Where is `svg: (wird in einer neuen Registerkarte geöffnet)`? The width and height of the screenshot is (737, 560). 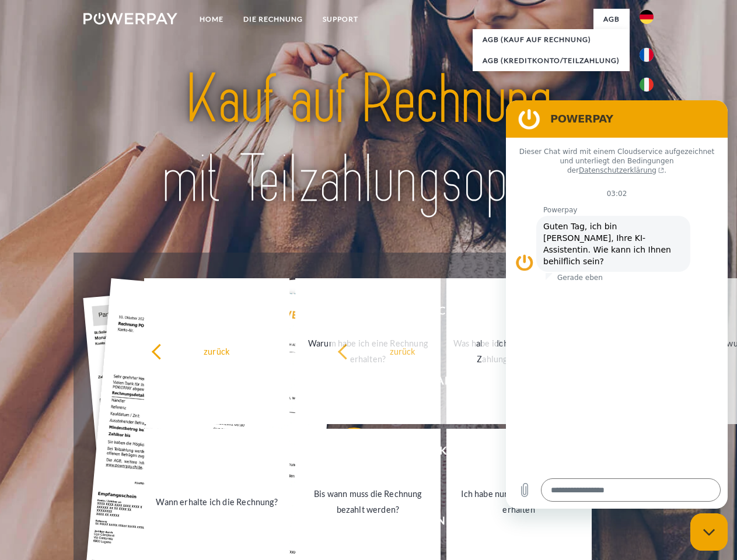
svg: (wird in einer neuen Registerkarte geöffnet) is located at coordinates (154, 70).